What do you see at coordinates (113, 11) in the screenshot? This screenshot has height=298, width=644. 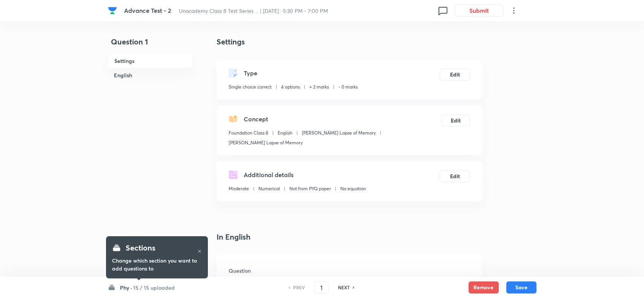 I see `a: Company Logo` at bounding box center [113, 11].